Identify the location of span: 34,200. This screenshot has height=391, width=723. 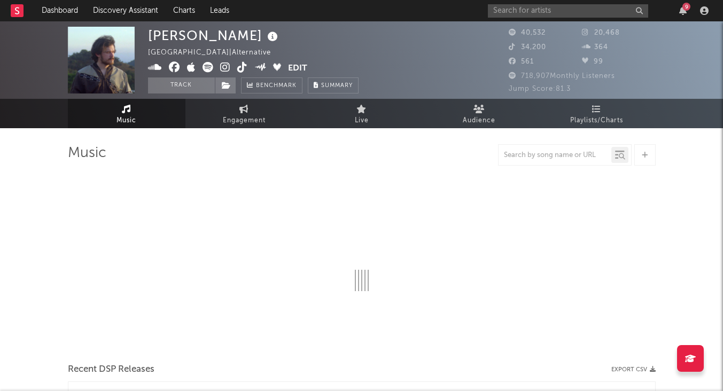
(527, 47).